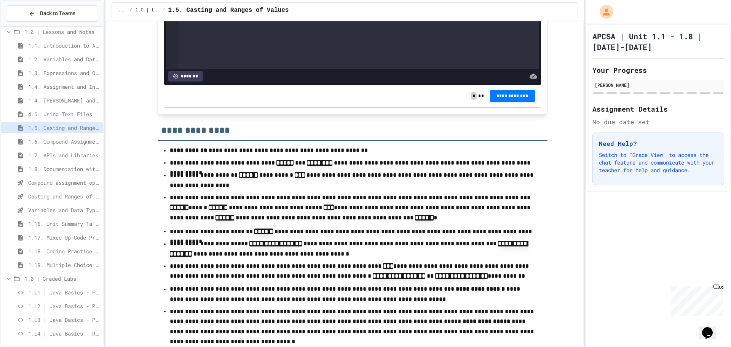 Image resolution: width=731 pixels, height=347 pixels. Describe the element at coordinates (64, 333) in the screenshot. I see `span: 1.L4 | Java Basics - Rectangle Lab` at that location.